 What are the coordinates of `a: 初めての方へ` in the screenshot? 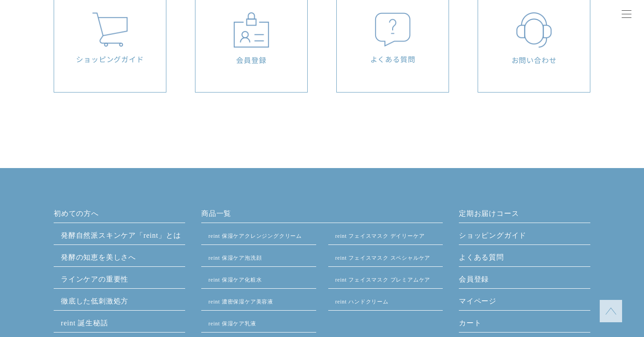 It's located at (119, 215).